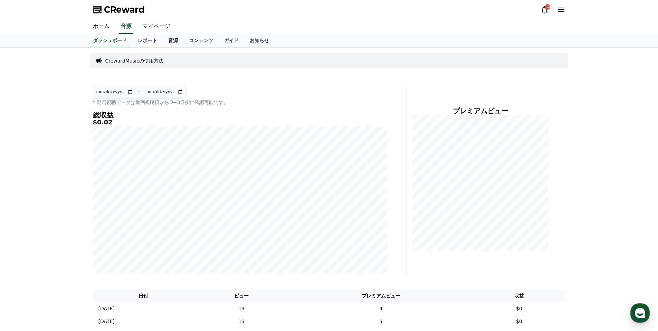  What do you see at coordinates (157, 27) in the screenshot?
I see `a: マイページ` at bounding box center [157, 27].